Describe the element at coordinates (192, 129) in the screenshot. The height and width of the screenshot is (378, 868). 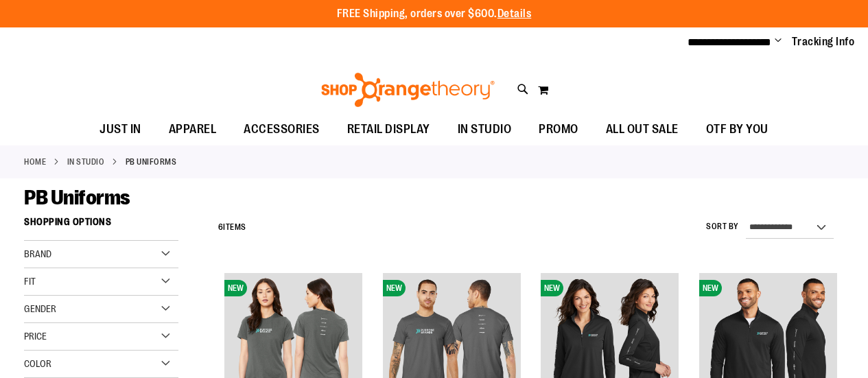
I see `span: APPAREL` at that location.